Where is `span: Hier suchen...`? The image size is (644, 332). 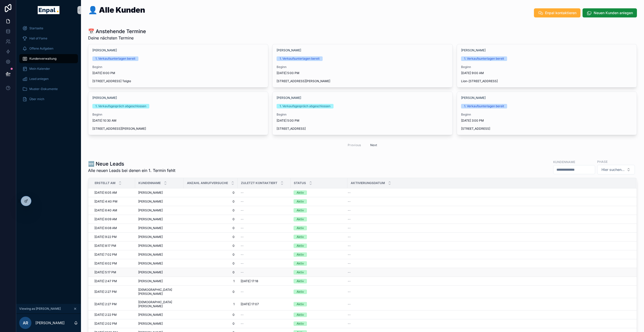
span: Hier suchen... is located at coordinates (613, 170).